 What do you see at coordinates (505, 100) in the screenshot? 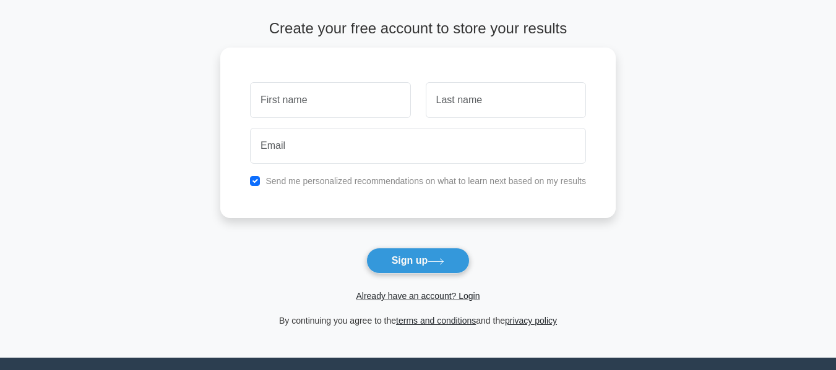
I see `input: Last name` at bounding box center [505, 100].